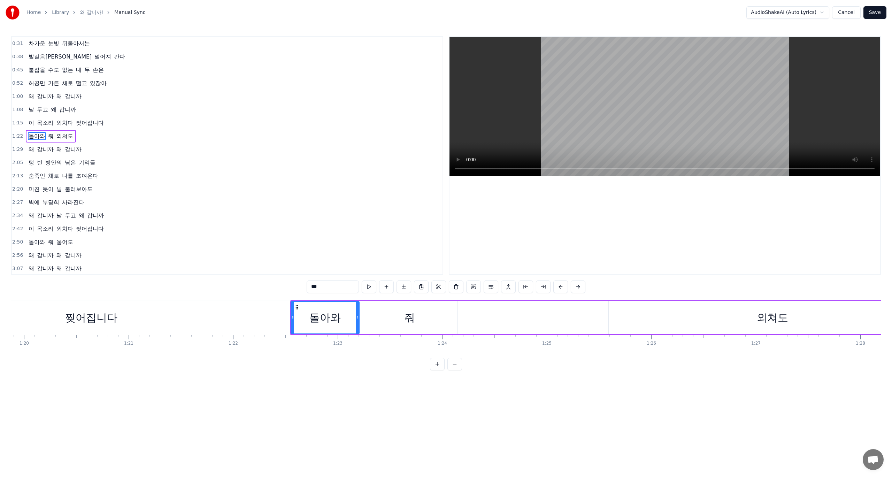 Image resolution: width=892 pixels, height=477 pixels. I want to click on span: 가른, so click(54, 83).